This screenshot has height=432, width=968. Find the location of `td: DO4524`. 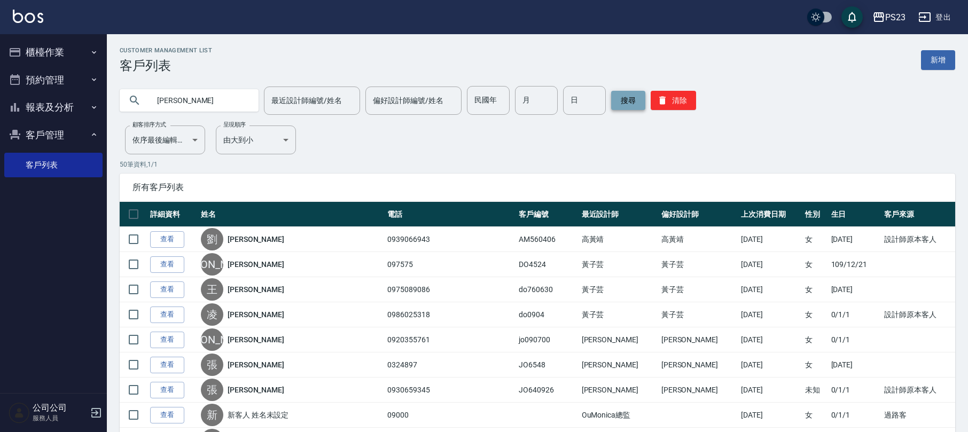

td: DO4524 is located at coordinates (547, 264).